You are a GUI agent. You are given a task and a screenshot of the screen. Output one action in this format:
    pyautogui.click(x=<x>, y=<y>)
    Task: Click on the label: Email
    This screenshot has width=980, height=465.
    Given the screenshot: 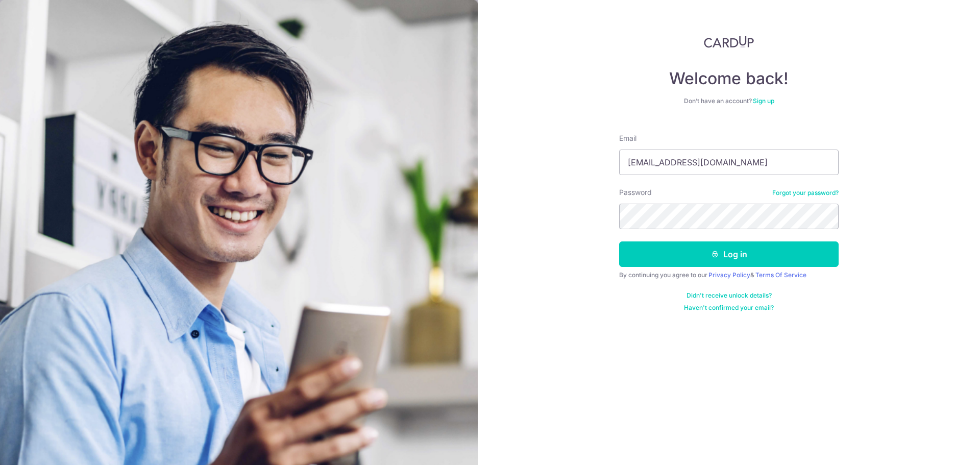 What is the action you would take?
    pyautogui.click(x=628, y=138)
    